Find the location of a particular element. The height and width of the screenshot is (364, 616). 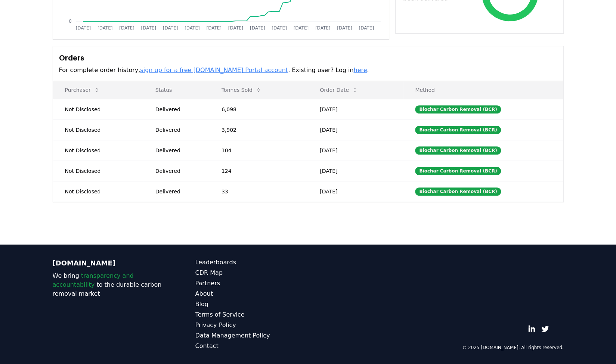

a: CDR Map is located at coordinates (252, 273).